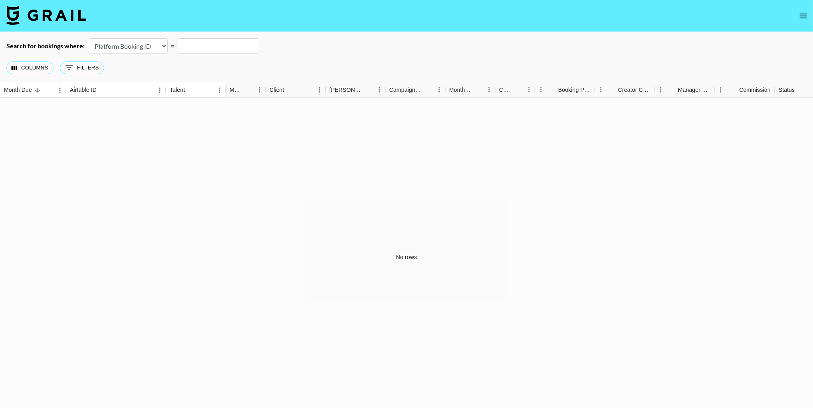 This screenshot has height=408, width=813. What do you see at coordinates (82, 68) in the screenshot?
I see `button: Show filters` at bounding box center [82, 68].